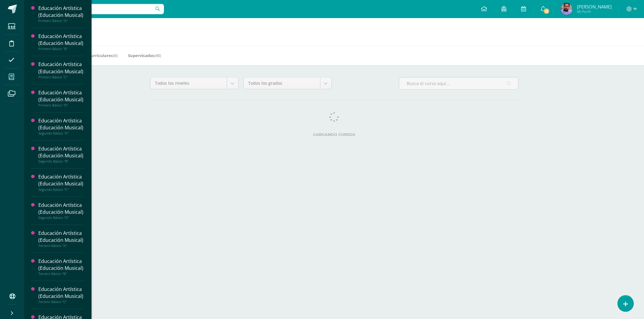  What do you see at coordinates (62, 267) in the screenshot?
I see `a: Educación Artística (Educación Musical)Tercero Básico "B"` at bounding box center [62, 267].